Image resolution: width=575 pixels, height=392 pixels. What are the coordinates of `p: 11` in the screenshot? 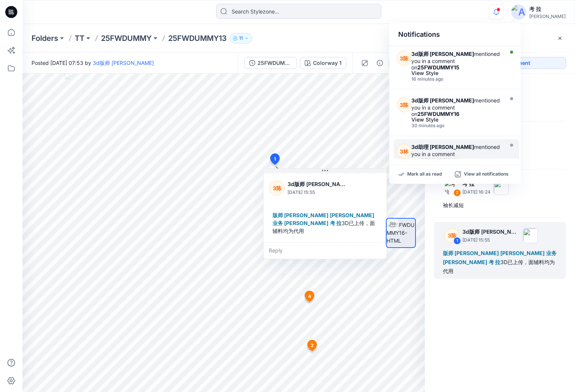 It's located at (241, 38).